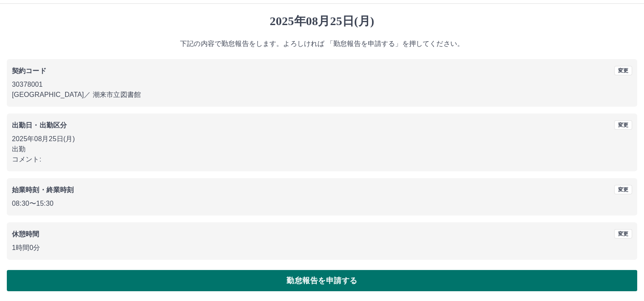 This screenshot has height=301, width=644. Describe the element at coordinates (25, 235) in the screenshot. I see `b: 休憩時間` at that location.